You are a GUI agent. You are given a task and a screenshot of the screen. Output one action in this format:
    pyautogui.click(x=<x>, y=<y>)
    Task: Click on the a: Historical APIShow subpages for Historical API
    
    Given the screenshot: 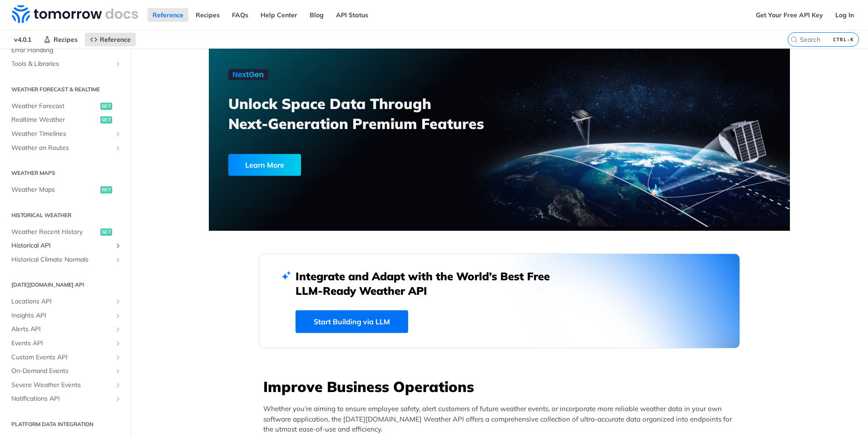 What is the action you would take?
    pyautogui.click(x=66, y=246)
    